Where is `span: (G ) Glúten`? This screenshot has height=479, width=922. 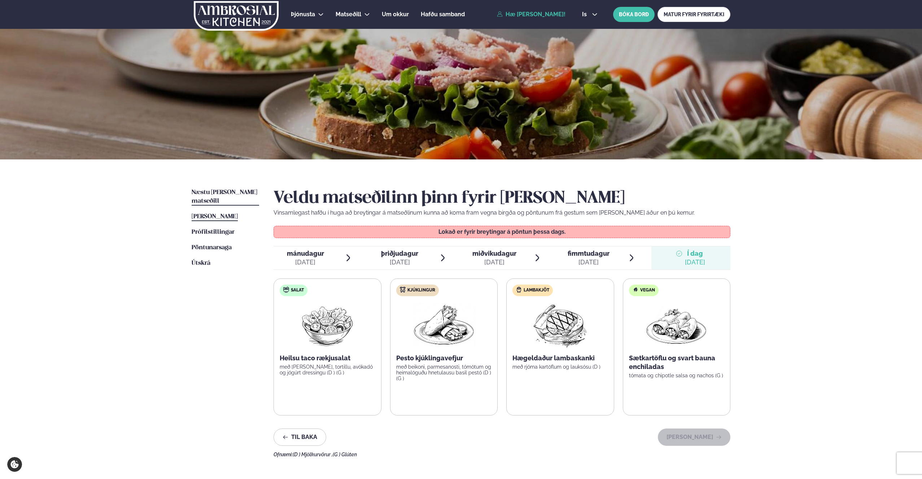 span: (G ) Glúten is located at coordinates (345, 455).